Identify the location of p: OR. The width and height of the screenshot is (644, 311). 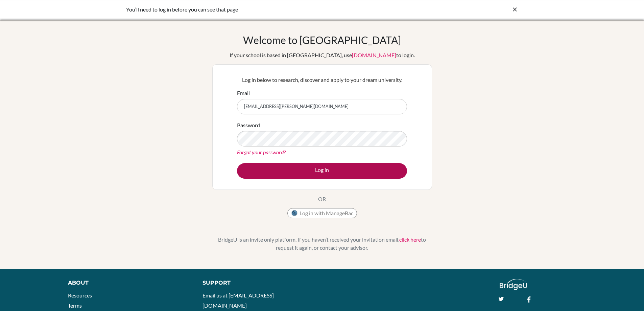
(322, 199).